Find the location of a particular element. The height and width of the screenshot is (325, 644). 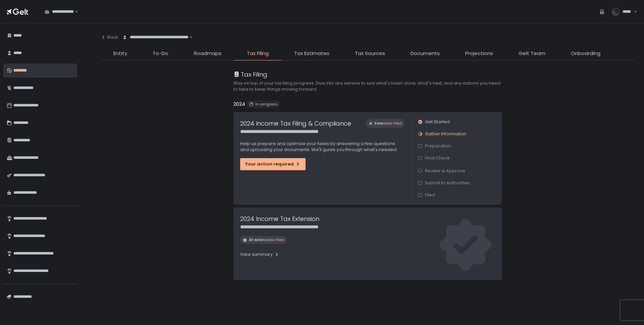

span: Review & Approve is located at coordinates (445, 170).